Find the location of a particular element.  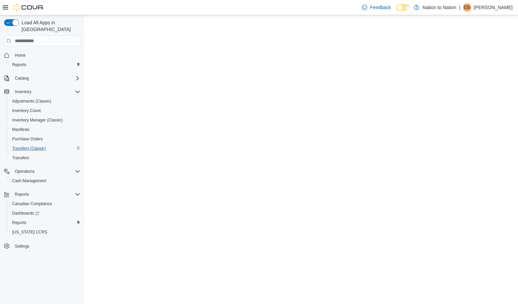

a: Inventory Manager (Classic) is located at coordinates (37, 120).